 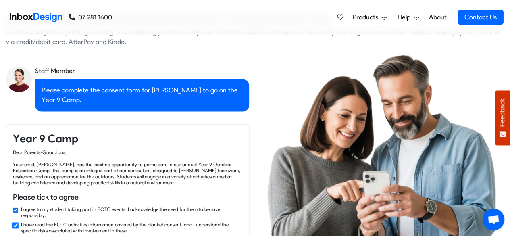 What do you see at coordinates (90, 17) in the screenshot?
I see `a: 07 281 1600` at bounding box center [90, 17].